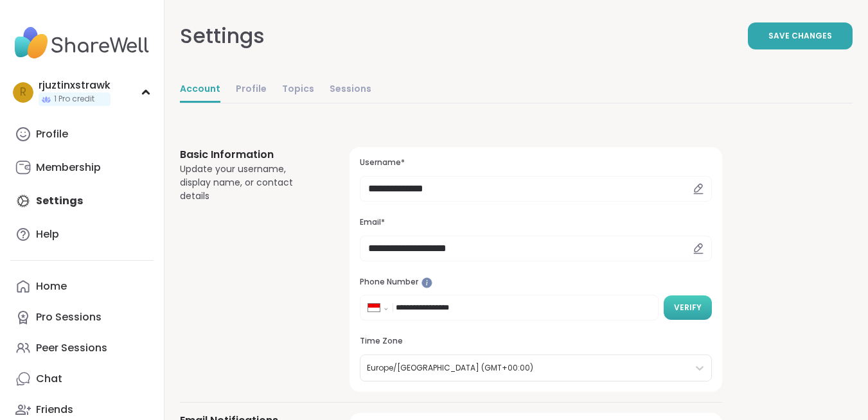 The width and height of the screenshot is (868, 420). Describe the element at coordinates (82, 348) in the screenshot. I see `a: Peer Sessions` at that location.